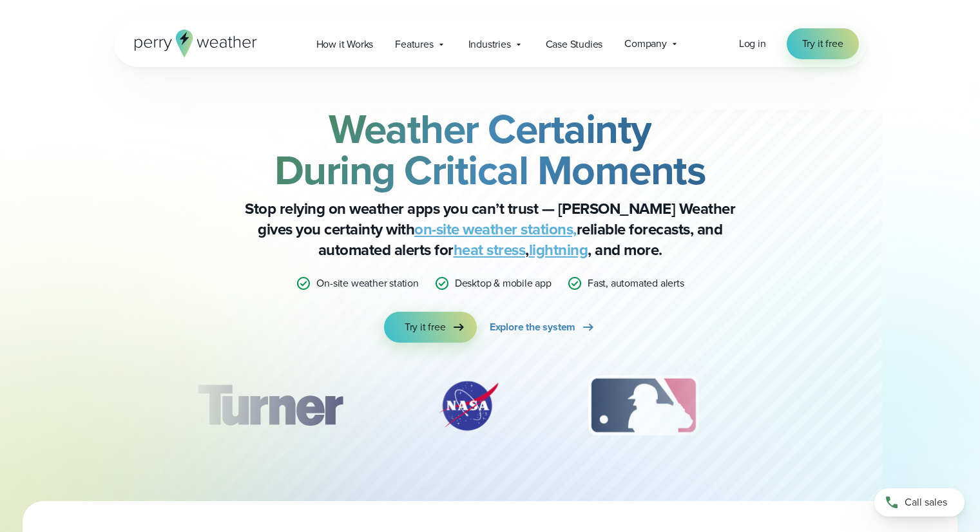 The image size is (980, 532). I want to click on img: NASA.svg, so click(468, 405).